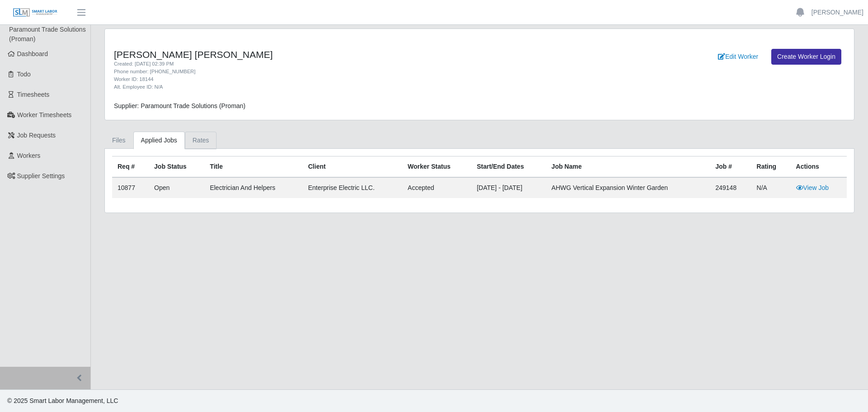  Describe the element at coordinates (177, 167) in the screenshot. I see `th: Job Status` at that location.